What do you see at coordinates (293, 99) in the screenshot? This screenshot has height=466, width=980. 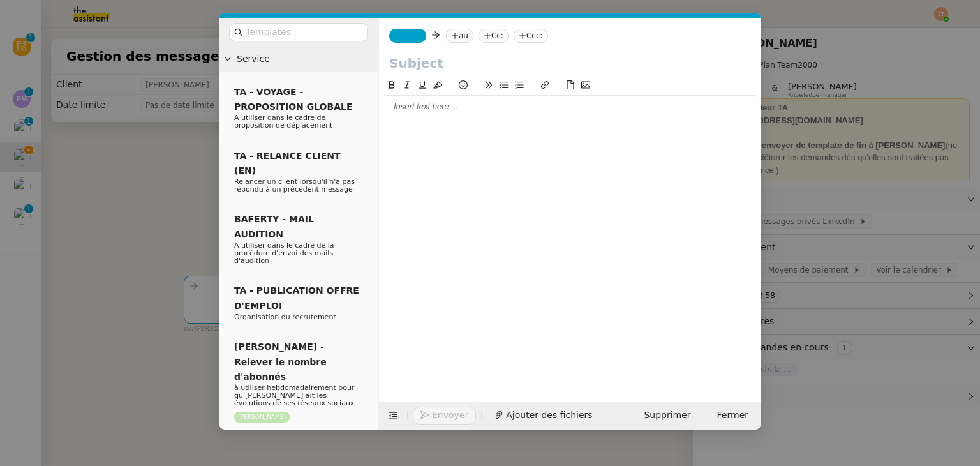 I see `span: TA - VOYAGE - PROPOSITION GLOBALE` at bounding box center [293, 99].